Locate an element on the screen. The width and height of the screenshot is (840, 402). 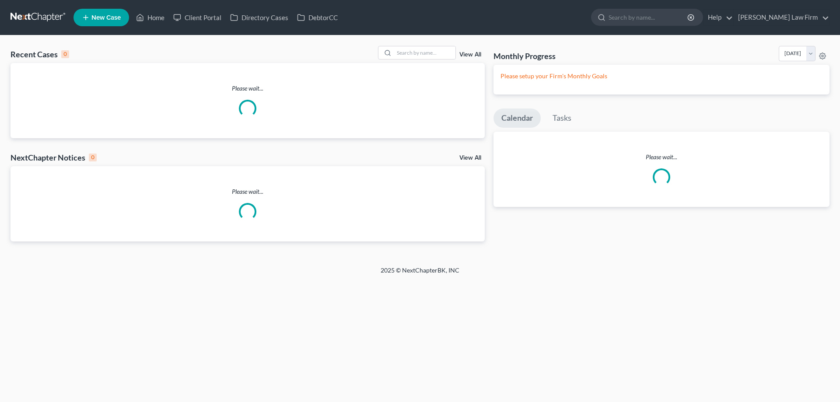
h3: Monthly Progress is located at coordinates (524, 56).